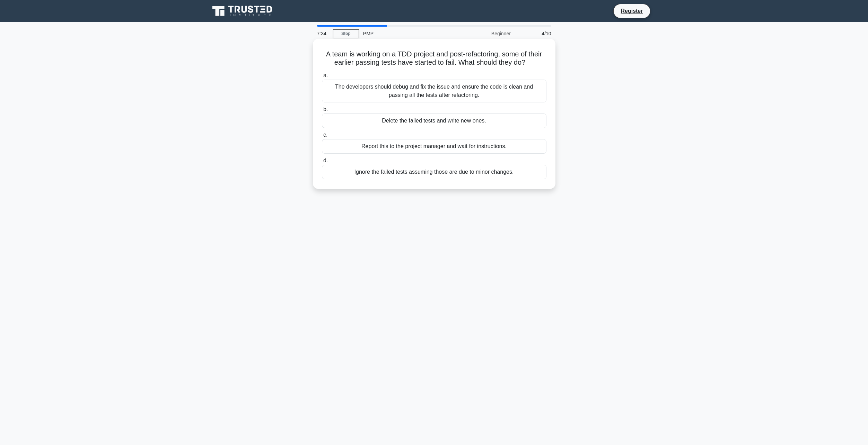 The image size is (868, 445). I want to click on span: d., so click(326, 160).